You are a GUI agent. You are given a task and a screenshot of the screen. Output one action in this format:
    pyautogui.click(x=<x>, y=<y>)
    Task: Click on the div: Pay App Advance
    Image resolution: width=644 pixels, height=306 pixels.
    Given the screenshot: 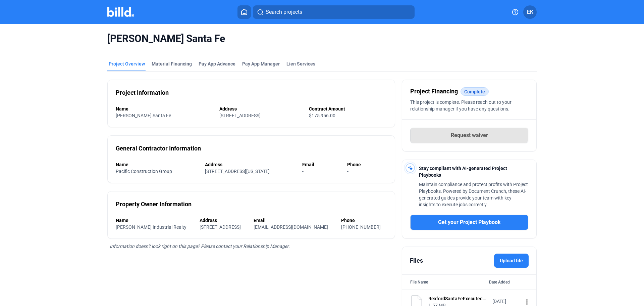 What is the action you would take?
    pyautogui.click(x=217, y=64)
    